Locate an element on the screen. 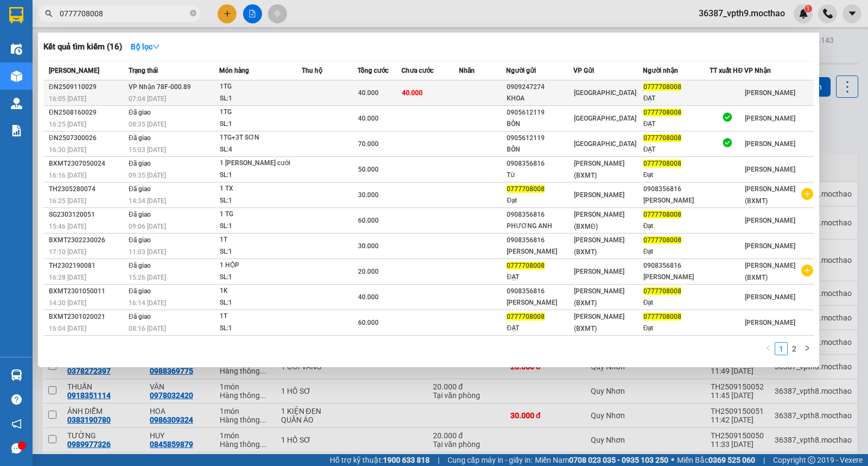  span: notification is located at coordinates (17, 424).